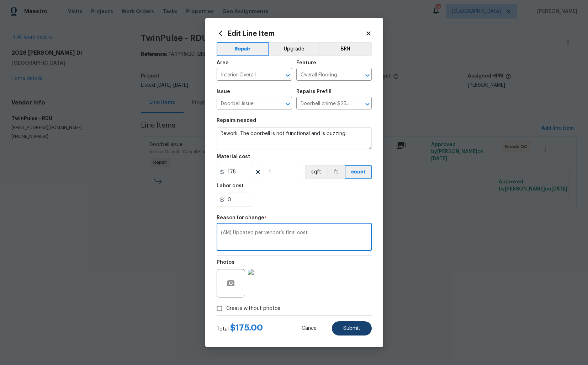  I want to click on h5: Feature, so click(306, 63).